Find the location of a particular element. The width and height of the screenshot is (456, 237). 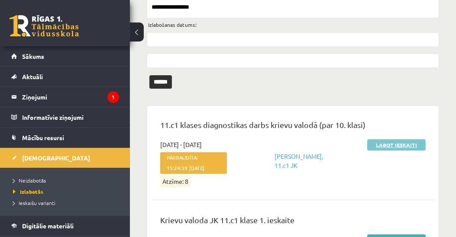

span: Ieskaišu varianti is located at coordinates (34, 203).